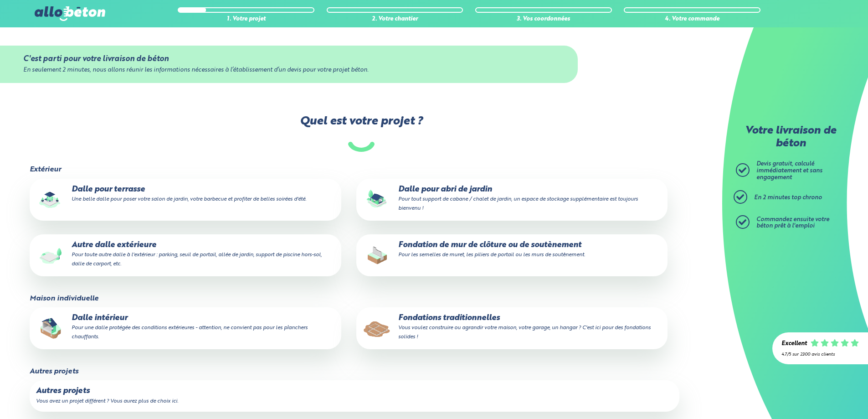 The width and height of the screenshot is (868, 419). I want to click on p: Dalle pour abri de jardin, so click(511, 199).